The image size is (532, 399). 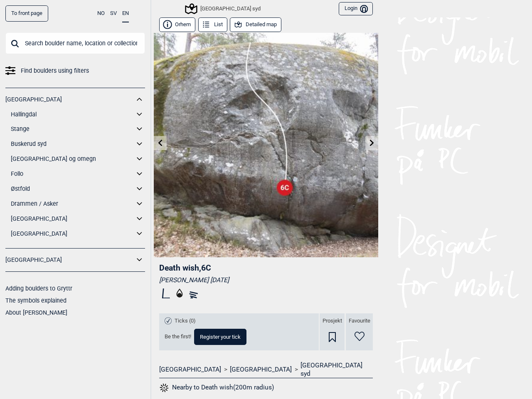 I want to click on span: Favourite, so click(x=359, y=321).